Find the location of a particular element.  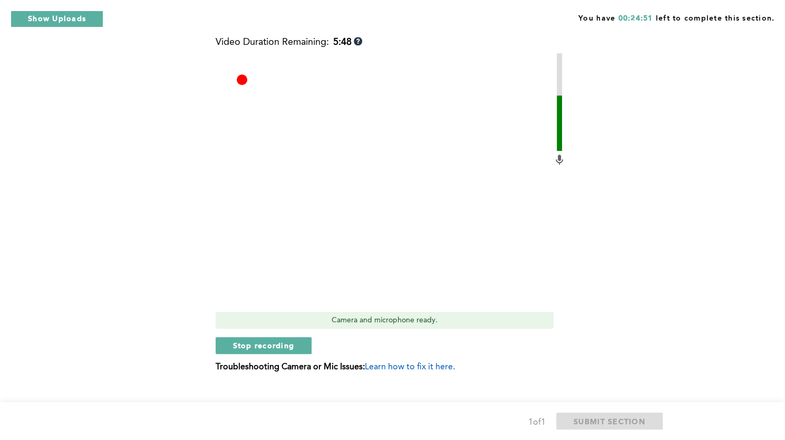

span: 00:24:51 is located at coordinates (635, 18).